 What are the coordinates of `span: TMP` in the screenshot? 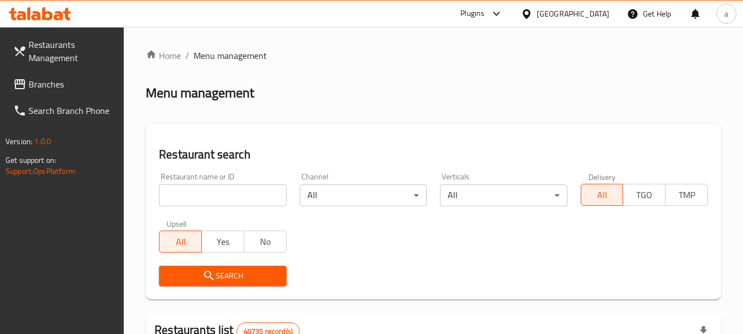 It's located at (687, 195).